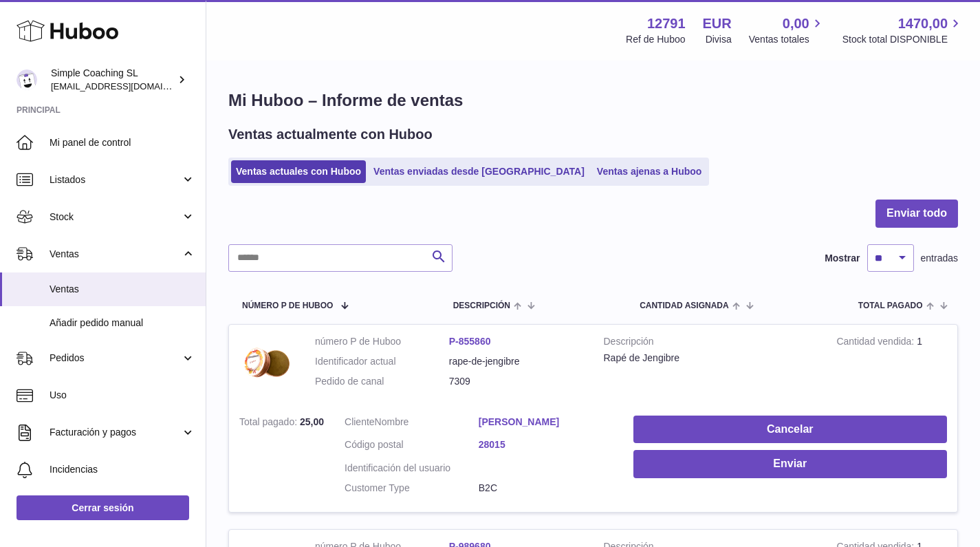 This screenshot has width=980, height=547. What do you see at coordinates (122, 394) in the screenshot?
I see `span: Uso` at bounding box center [122, 394].